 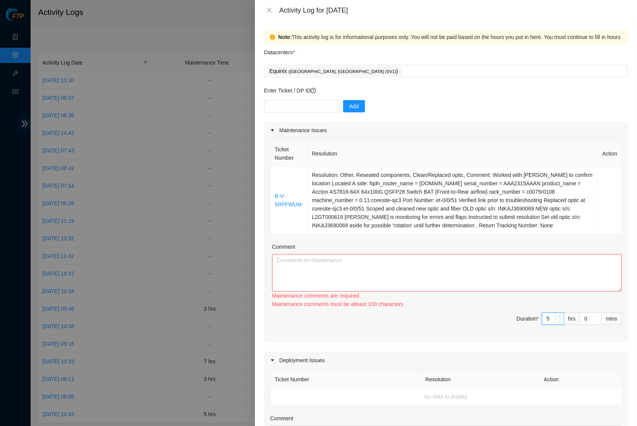 I want to click on span: close, so click(x=269, y=10).